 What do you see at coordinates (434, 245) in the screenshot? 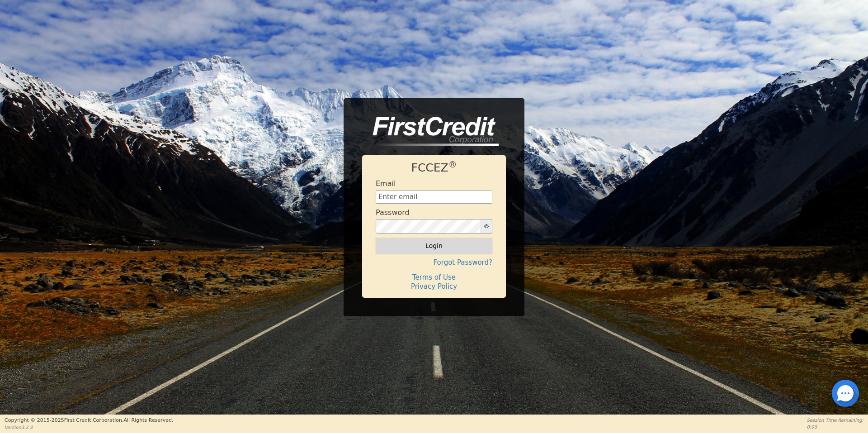
I see `button: Login` at bounding box center [434, 245].